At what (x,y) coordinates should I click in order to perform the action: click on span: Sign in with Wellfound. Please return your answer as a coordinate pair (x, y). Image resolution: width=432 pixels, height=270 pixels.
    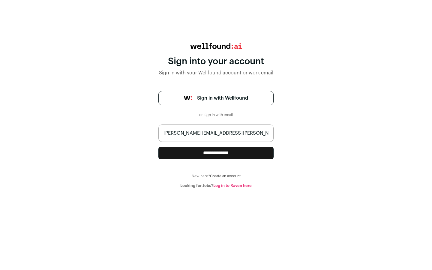
    Looking at the image, I should click on (223, 98).